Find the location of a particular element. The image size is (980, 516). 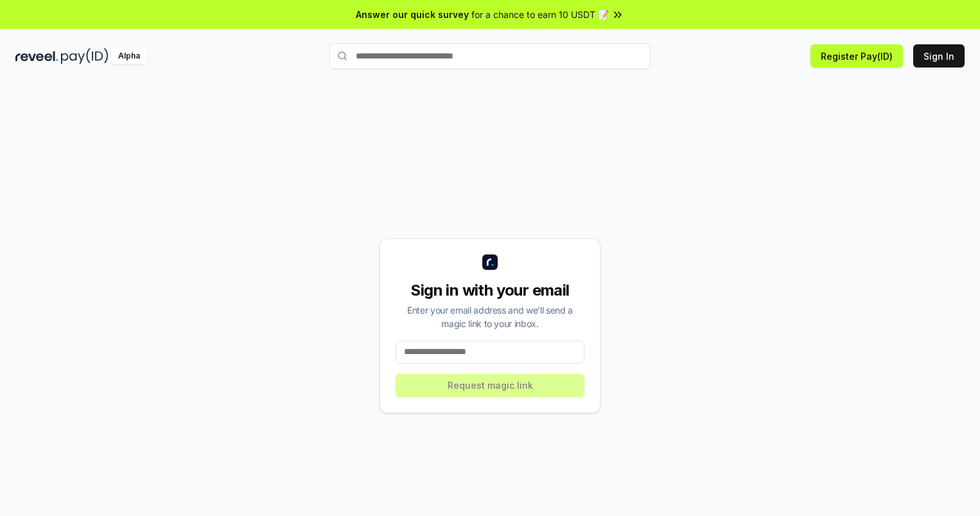

button: Register Pay(ID) is located at coordinates (857, 56).